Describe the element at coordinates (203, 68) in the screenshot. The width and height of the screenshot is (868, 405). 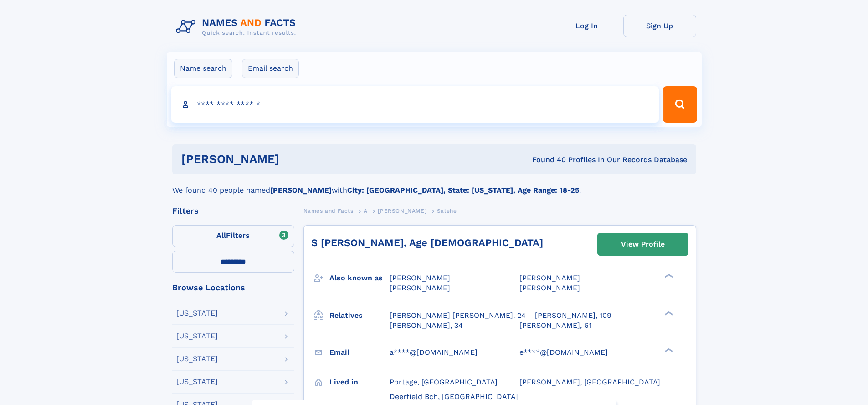
I see `label: Name search` at that location.